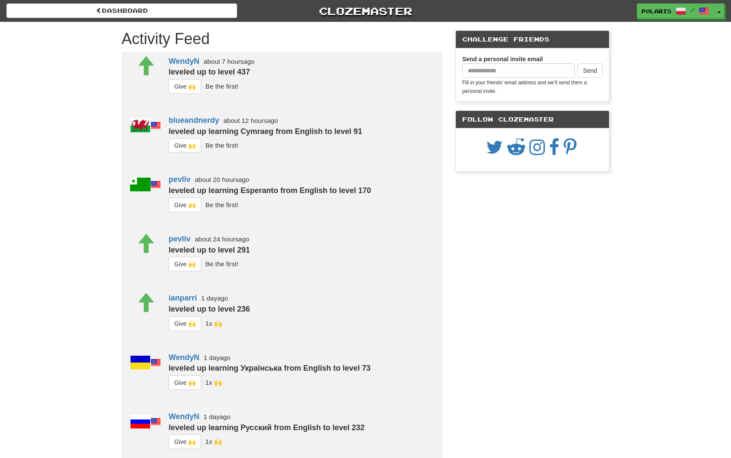 The height and width of the screenshot is (458, 731). I want to click on strong: leveled up learning Cymraeg from English to level 91, so click(265, 131).